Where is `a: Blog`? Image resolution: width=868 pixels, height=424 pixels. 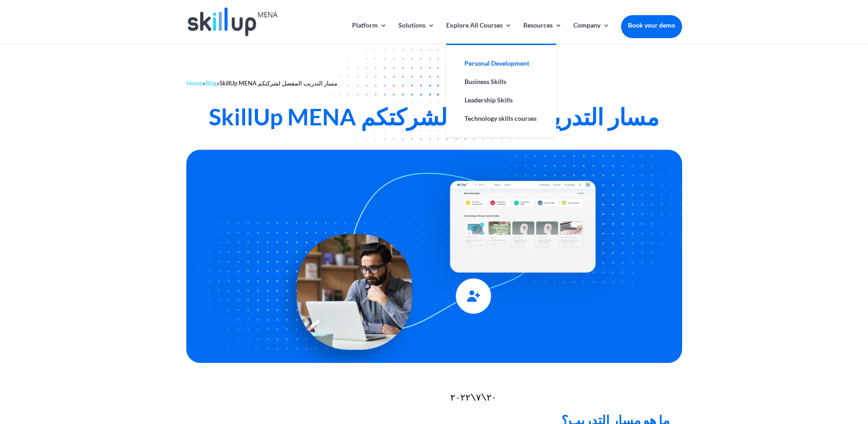 a: Blog is located at coordinates (211, 83).